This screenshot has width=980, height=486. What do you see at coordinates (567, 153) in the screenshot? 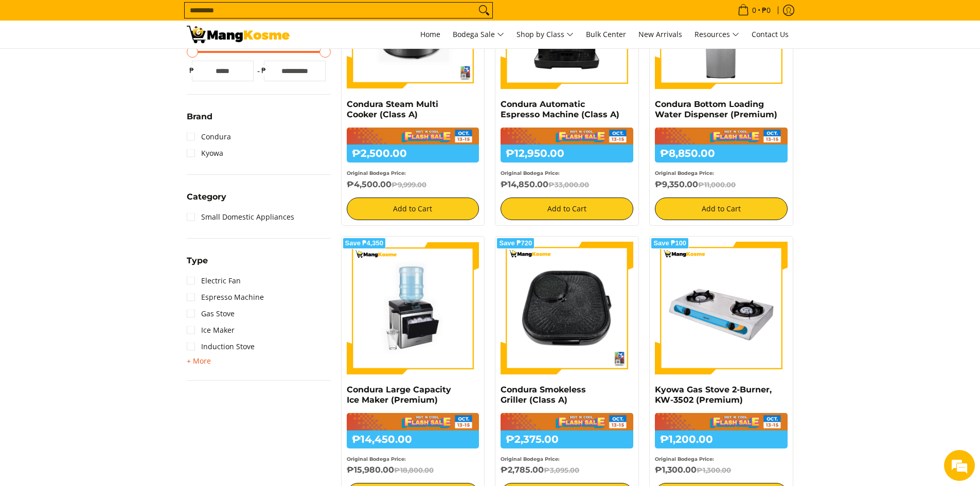
I see `h6: ₱12,950.00` at bounding box center [567, 153].